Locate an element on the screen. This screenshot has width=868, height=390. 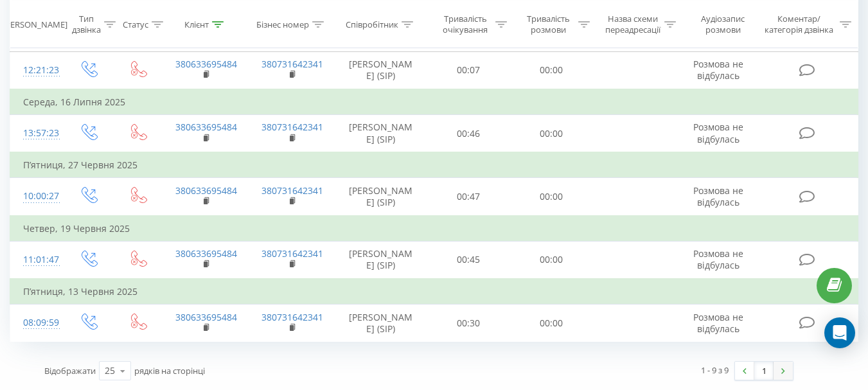
div: Коментар/категорія дзвінка is located at coordinates (799, 24).